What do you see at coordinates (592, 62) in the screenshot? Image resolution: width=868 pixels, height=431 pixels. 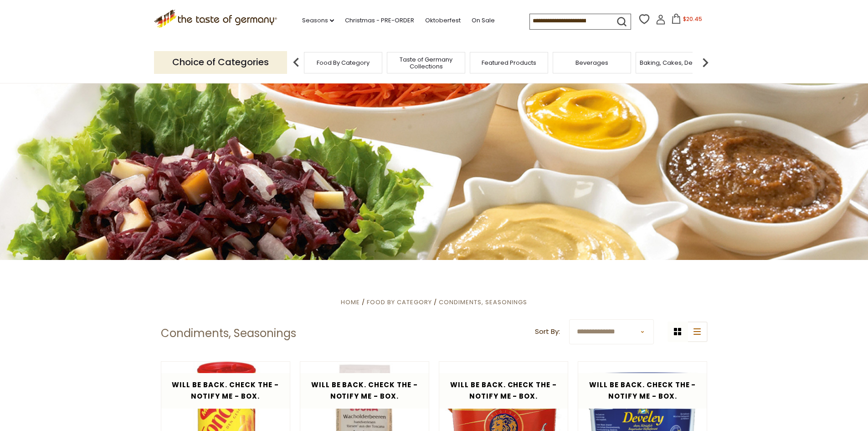 I see `span: Beverages` at bounding box center [592, 62].